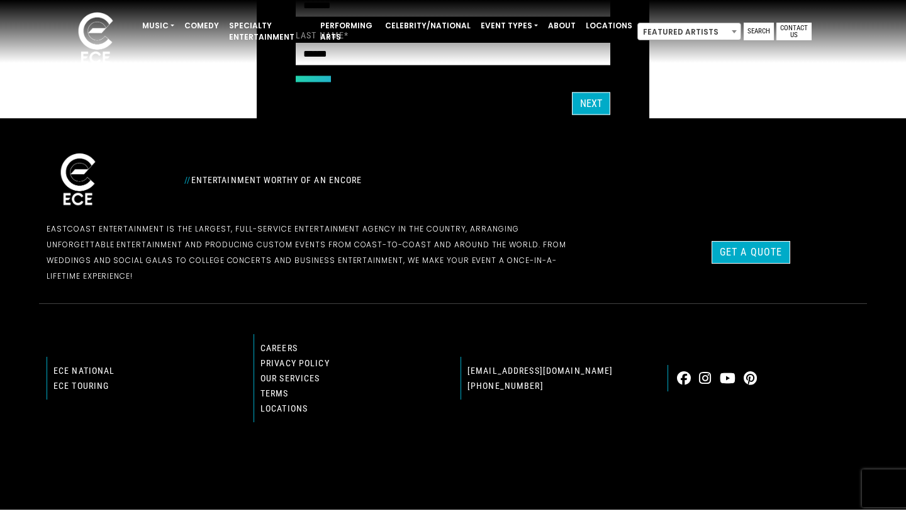 This screenshot has width=906, height=516. Describe the element at coordinates (84, 370) in the screenshot. I see `a: ECE national` at that location.